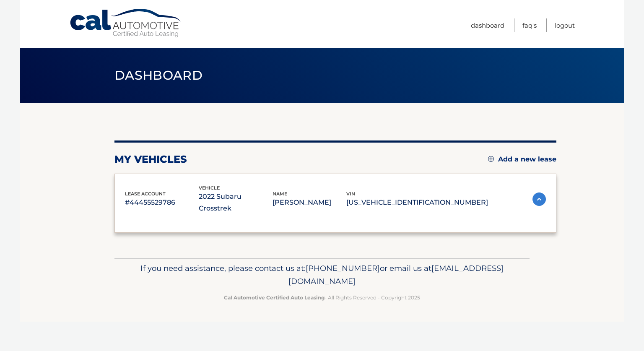  I want to click on span: Dashboard, so click(159, 75).